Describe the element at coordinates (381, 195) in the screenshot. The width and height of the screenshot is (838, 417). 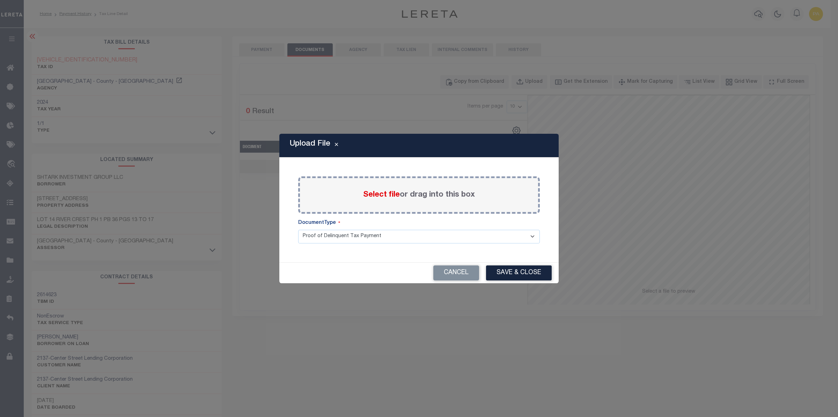
I see `span: Select file` at that location.